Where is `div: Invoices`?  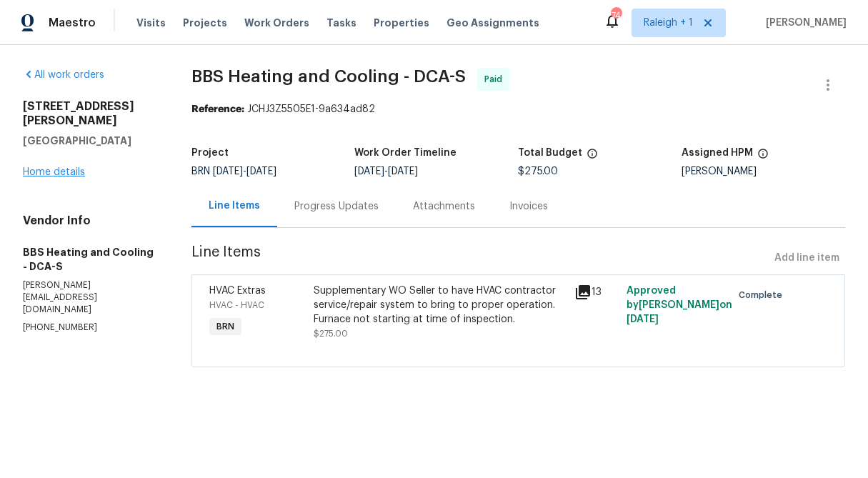 div: Invoices is located at coordinates (529, 206).